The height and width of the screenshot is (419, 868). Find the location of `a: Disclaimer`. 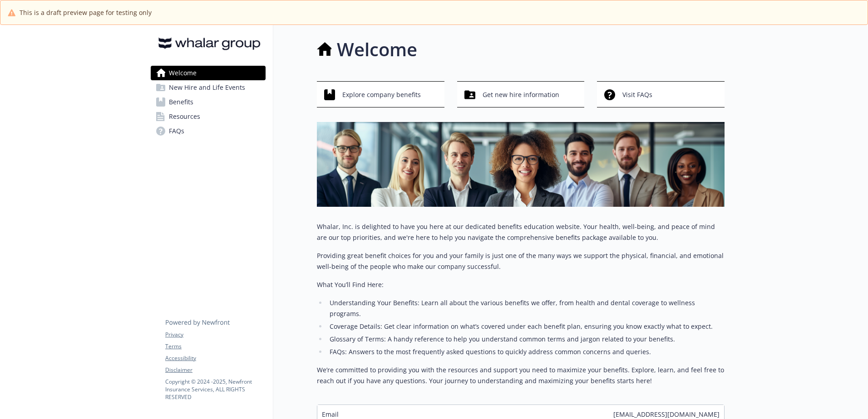

a: Disclaimer is located at coordinates (215, 370).